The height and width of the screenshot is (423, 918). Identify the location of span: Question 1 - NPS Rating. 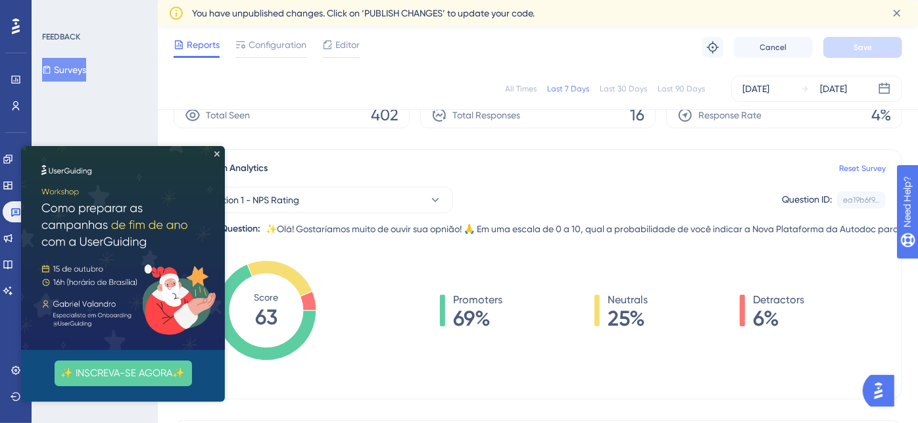
(250, 200).